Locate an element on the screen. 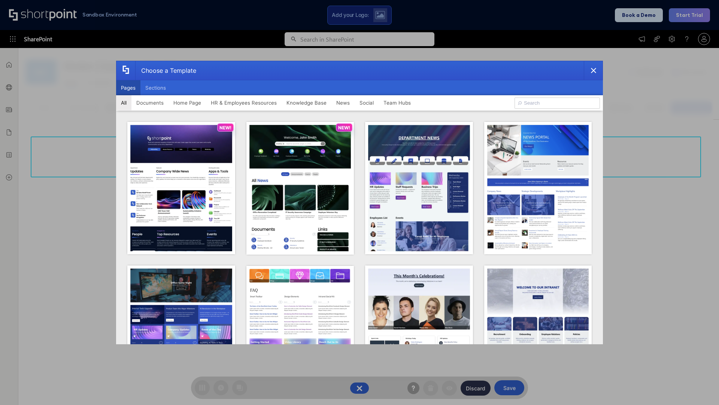 The height and width of the screenshot is (405, 719). button: HR & Employees Resources is located at coordinates (244, 103).